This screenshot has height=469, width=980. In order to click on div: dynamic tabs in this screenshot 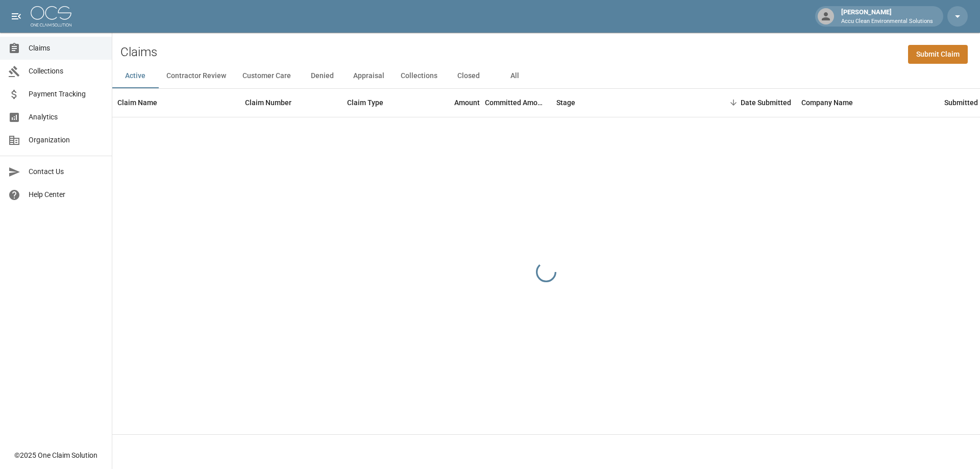, I will do `click(546, 76)`.